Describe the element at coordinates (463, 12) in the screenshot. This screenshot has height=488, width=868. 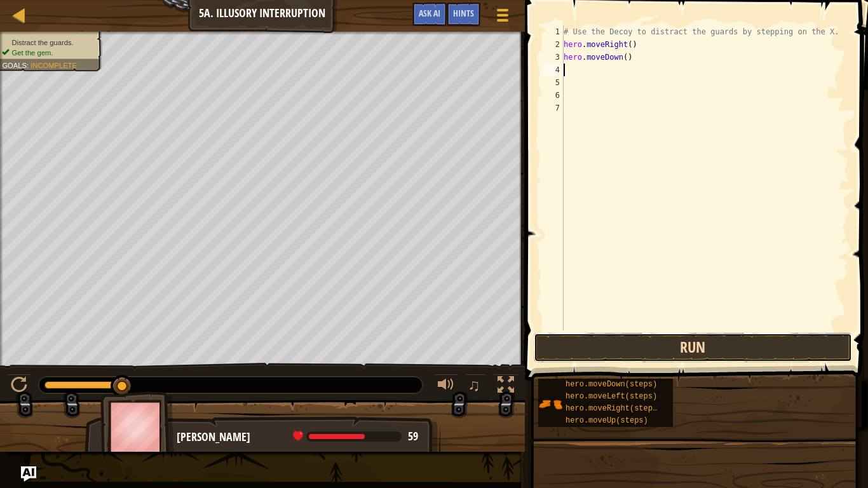
I see `span: Hints` at that location.